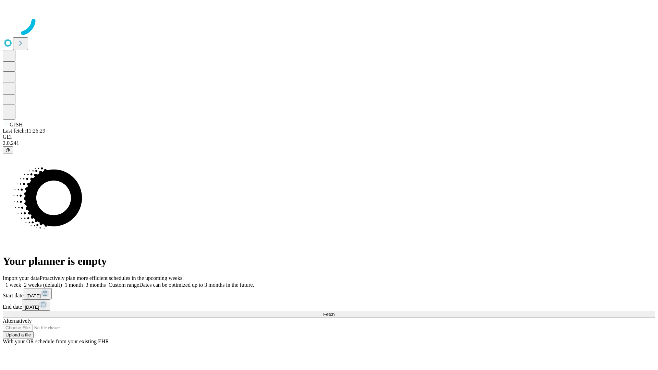  What do you see at coordinates (43, 285) in the screenshot?
I see `span: 2 weeks (default)` at bounding box center [43, 285].